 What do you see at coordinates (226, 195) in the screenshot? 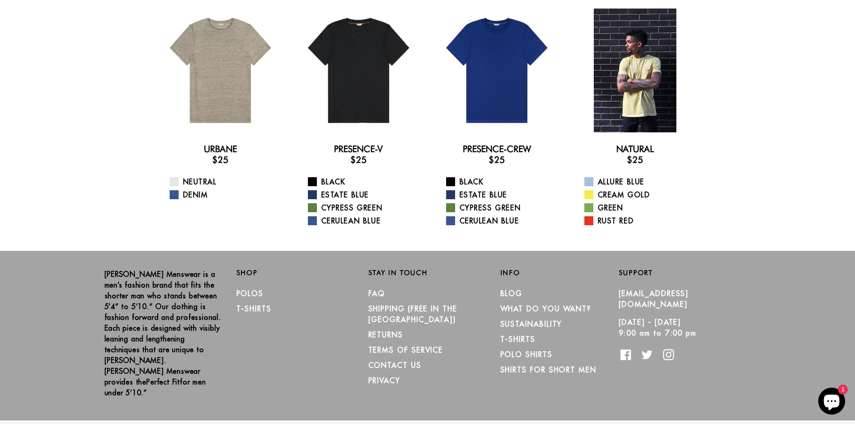
I see `a: Denim` at bounding box center [226, 195].